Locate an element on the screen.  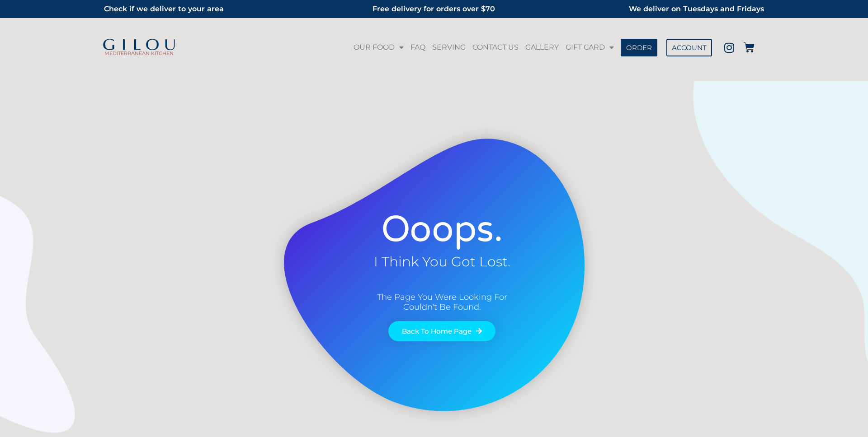
span: ACCOUNT is located at coordinates (689, 47).